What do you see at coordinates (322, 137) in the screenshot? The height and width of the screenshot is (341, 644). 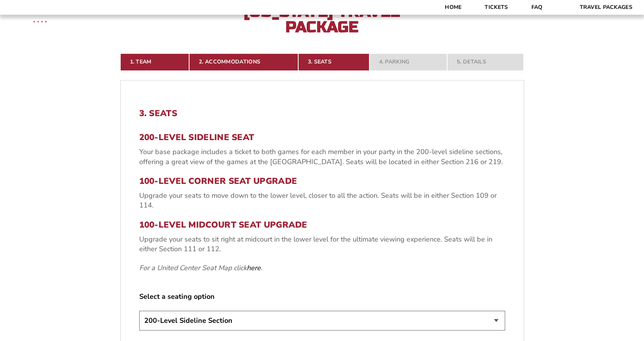 I see `h3: 200-Level Sideline Seat` at bounding box center [322, 137].